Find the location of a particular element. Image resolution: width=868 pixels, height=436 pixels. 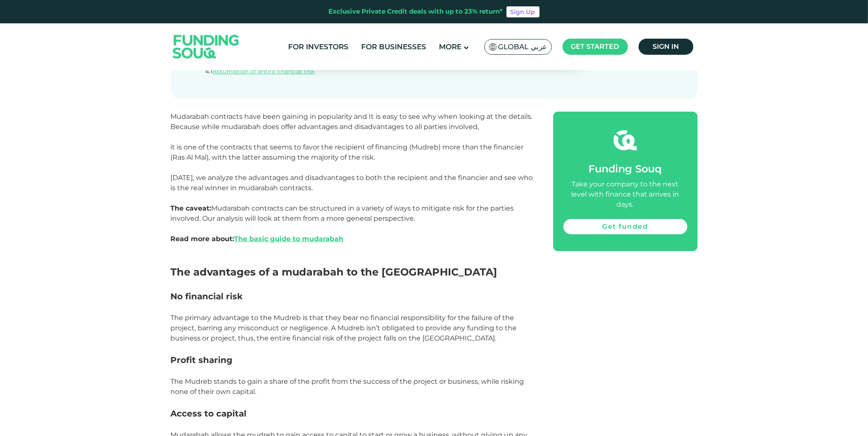

a: For Businesses is located at coordinates (393, 47).